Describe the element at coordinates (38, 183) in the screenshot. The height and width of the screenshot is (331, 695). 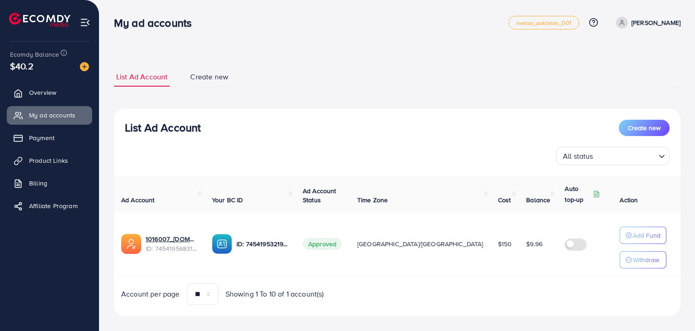
I see `span: Billing` at that location.